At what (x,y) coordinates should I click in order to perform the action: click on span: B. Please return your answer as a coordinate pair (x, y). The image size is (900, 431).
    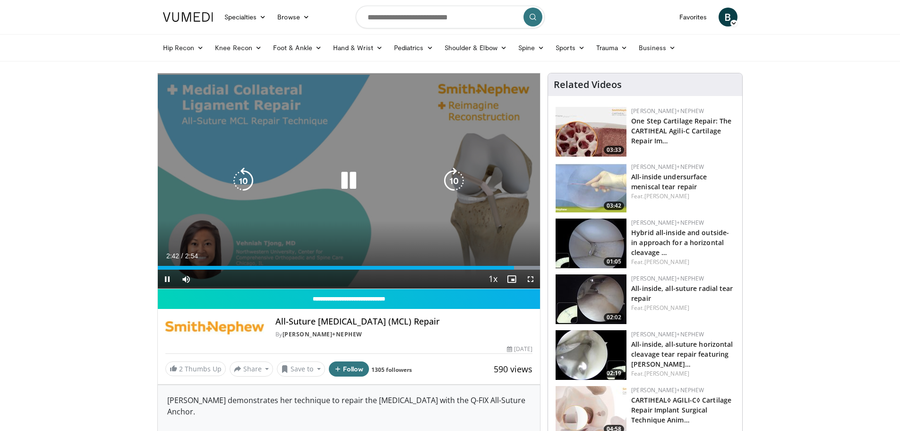
    Looking at the image, I should click on (728, 17).